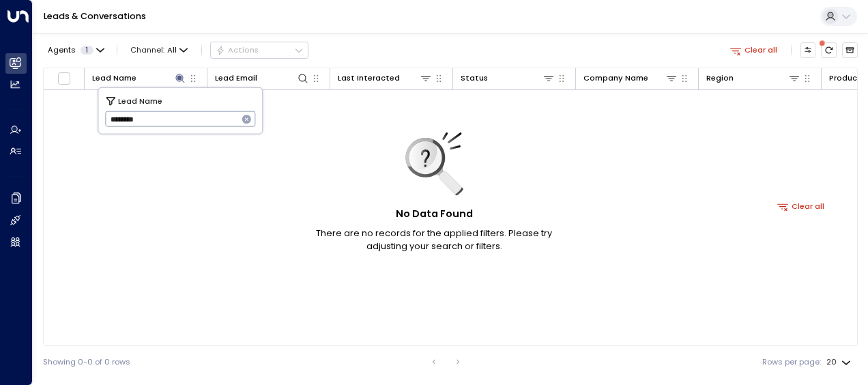 The height and width of the screenshot is (385, 868). Describe the element at coordinates (86, 50) in the screenshot. I see `span: 1` at that location.